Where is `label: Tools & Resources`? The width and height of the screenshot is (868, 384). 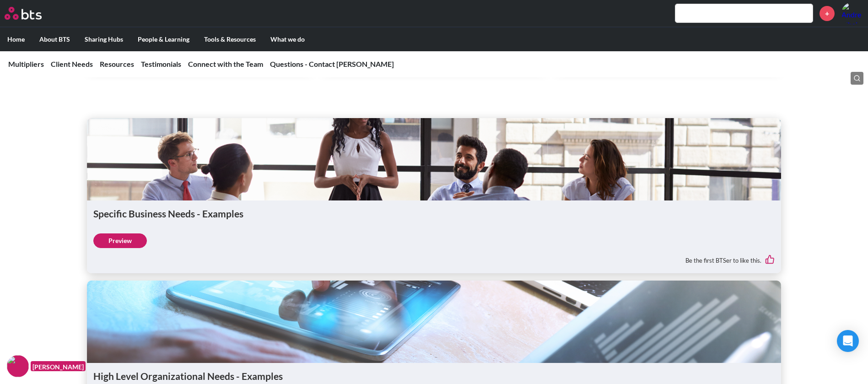 label: Tools & Resources is located at coordinates (230, 39).